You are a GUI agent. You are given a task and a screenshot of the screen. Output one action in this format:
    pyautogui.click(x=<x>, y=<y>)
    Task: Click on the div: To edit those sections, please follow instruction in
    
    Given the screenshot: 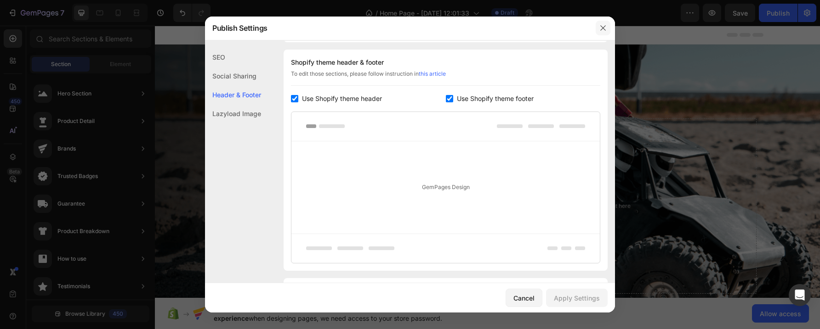 What is the action you would take?
    pyautogui.click(x=445, y=78)
    